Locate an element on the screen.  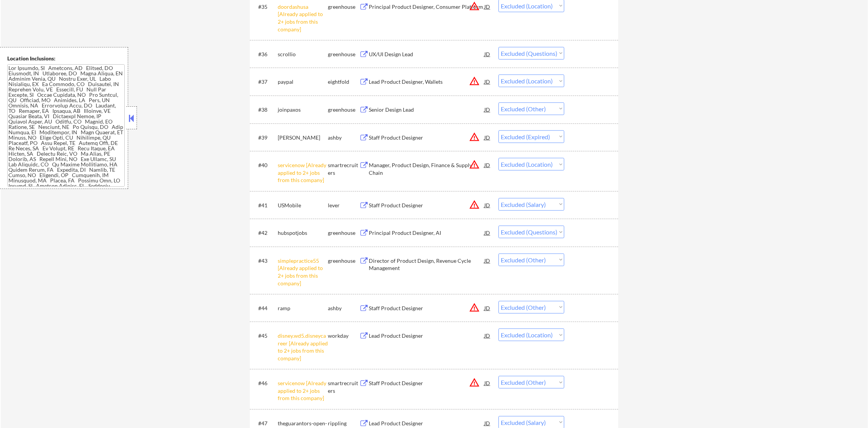
div: #42 is located at coordinates (265, 233).